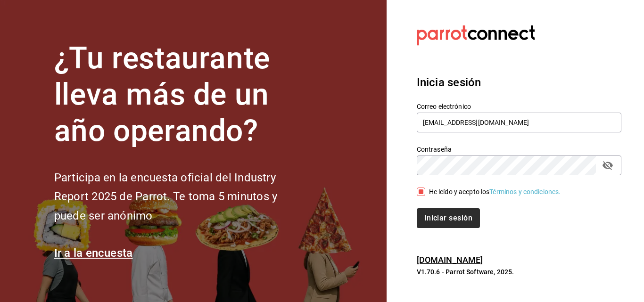 This screenshot has height=302, width=644. What do you see at coordinates (519, 271) in the screenshot?
I see `p: V1.70.6 - Parrot Software, 2025.` at bounding box center [519, 271].